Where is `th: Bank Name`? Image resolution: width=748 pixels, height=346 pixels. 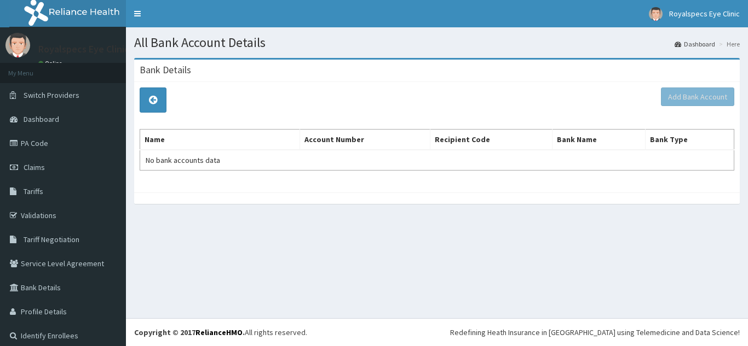 th: Bank Name is located at coordinates (598, 140).